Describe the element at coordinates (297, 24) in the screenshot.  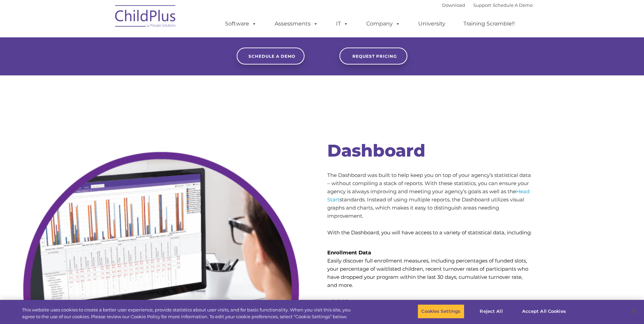
I see `a: Assessments` at that location.